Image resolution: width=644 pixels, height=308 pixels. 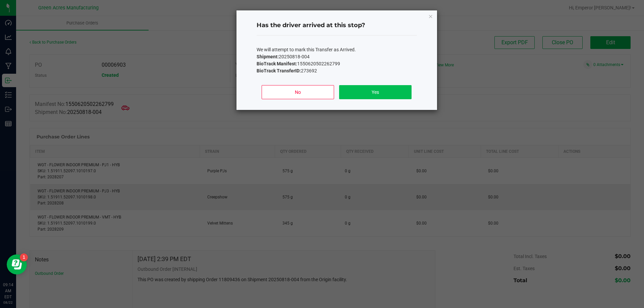 What do you see at coordinates (337, 50) in the screenshot?
I see `p: We will attempt to mark this Transfer as Arrived.` at bounding box center [337, 50].